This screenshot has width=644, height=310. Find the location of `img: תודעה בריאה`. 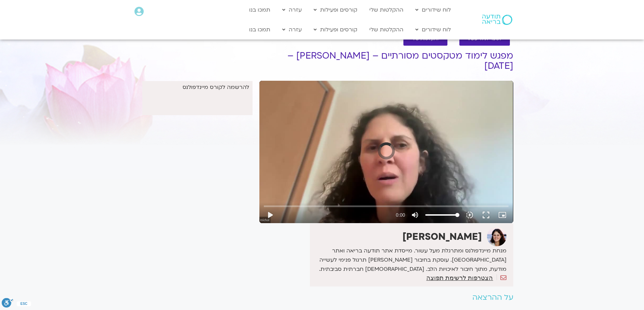

img: תודעה בריאה is located at coordinates (497, 20).